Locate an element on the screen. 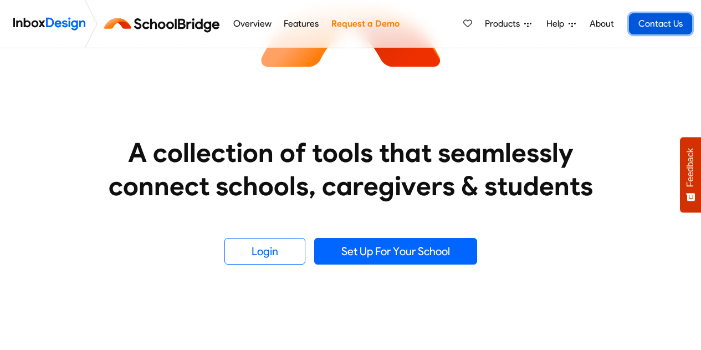 The width and height of the screenshot is (701, 350). span: Products is located at coordinates (505, 24).